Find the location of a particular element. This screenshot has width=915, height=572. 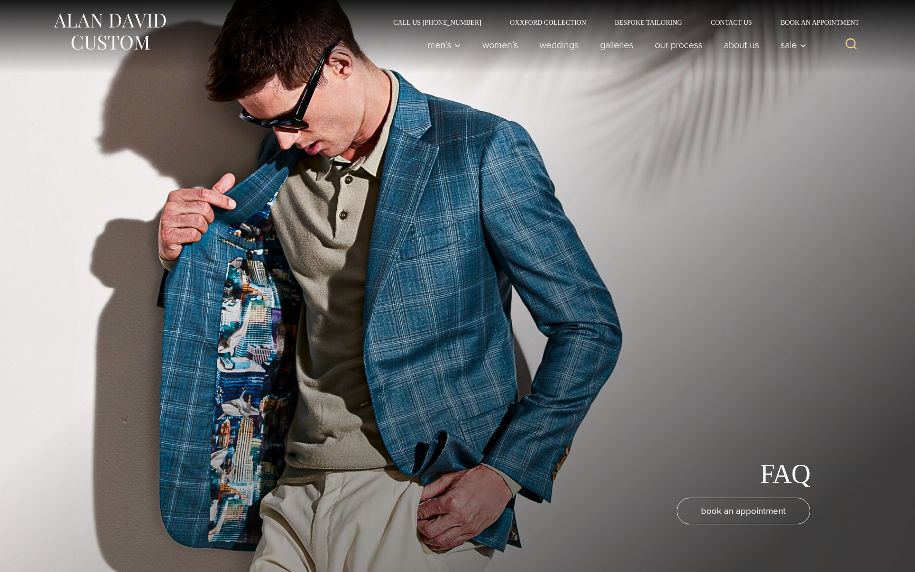

span: book an appointment is located at coordinates (743, 510).